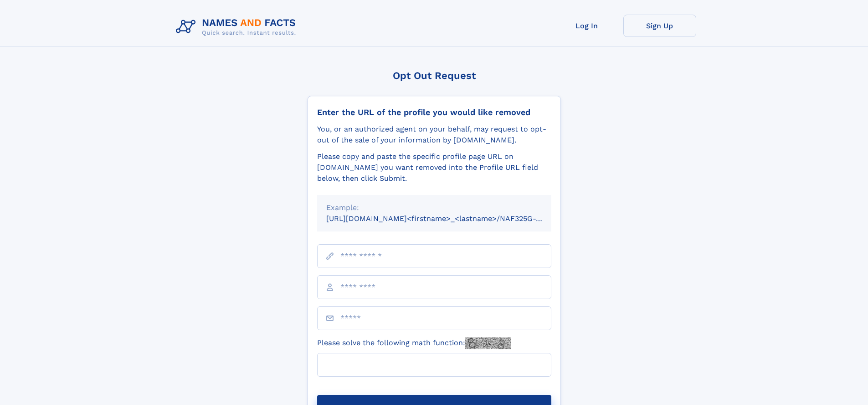 The image size is (868, 405). I want to click on a: Log In, so click(587, 26).